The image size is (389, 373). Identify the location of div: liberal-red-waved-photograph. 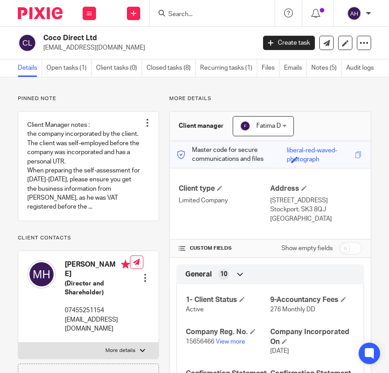
(320, 151).